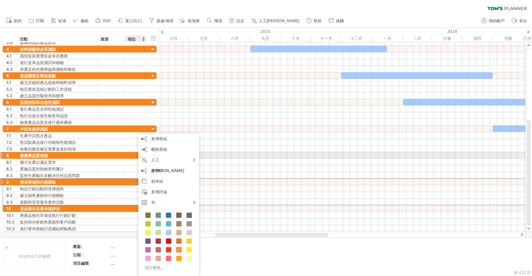 The width and height of the screenshot is (532, 276). Describe the element at coordinates (496, 21) in the screenshot. I see `font: 我的帳戶` at that location.